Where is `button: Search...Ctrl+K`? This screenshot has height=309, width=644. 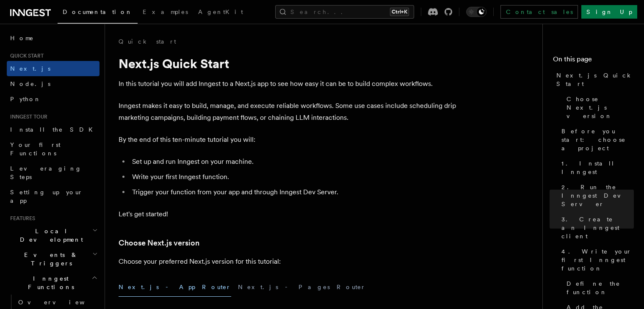
button: Search...Ctrl+K is located at coordinates (344, 12).